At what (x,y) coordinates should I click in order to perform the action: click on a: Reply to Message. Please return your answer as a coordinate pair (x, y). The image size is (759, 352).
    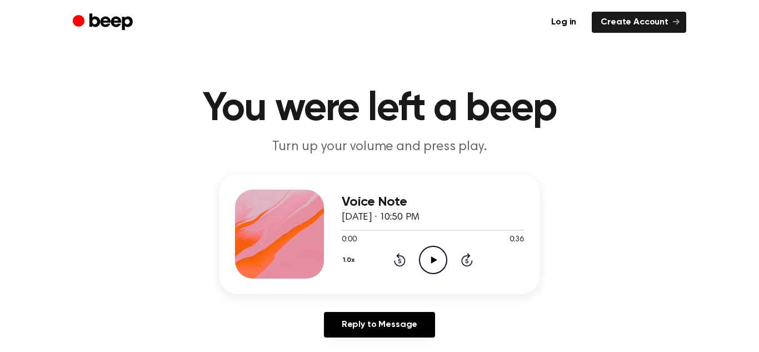
    Looking at the image, I should click on (379, 324).